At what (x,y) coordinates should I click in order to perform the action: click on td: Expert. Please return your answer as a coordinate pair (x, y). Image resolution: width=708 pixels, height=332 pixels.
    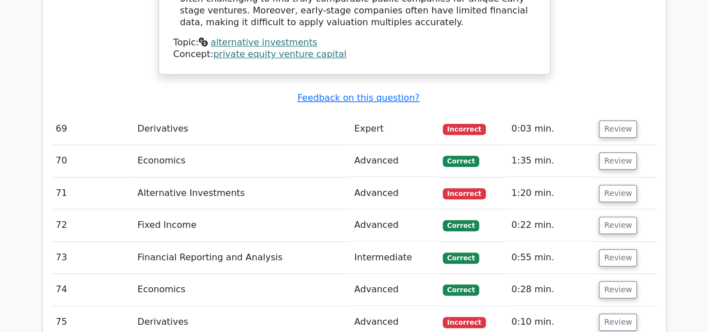
    Looking at the image, I should click on (394, 129).